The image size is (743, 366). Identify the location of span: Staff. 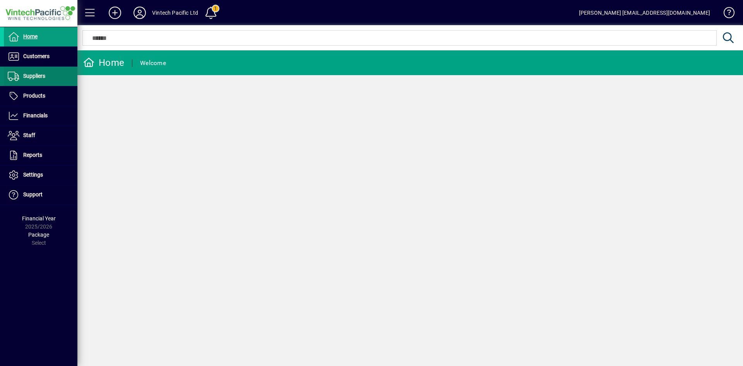
(29, 135).